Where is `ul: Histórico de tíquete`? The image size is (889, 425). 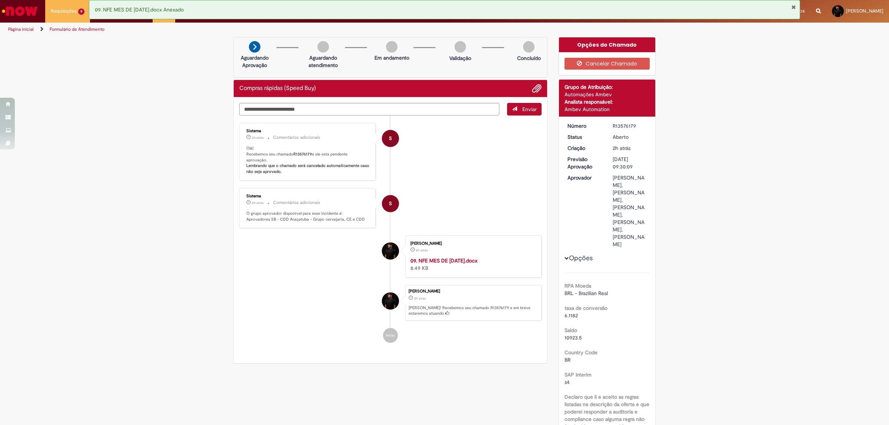 ul: Histórico de tíquete is located at coordinates (391, 233).